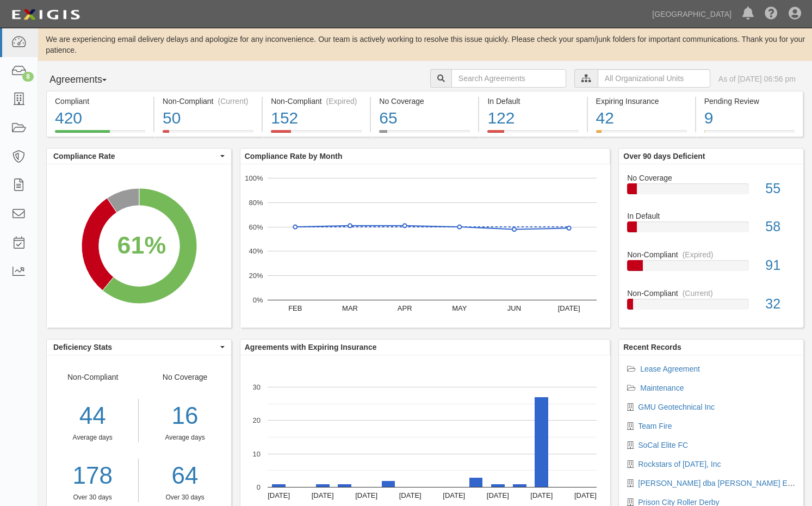 The image size is (812, 506). Describe the element at coordinates (258, 487) in the screenshot. I see `text: 0` at that location.